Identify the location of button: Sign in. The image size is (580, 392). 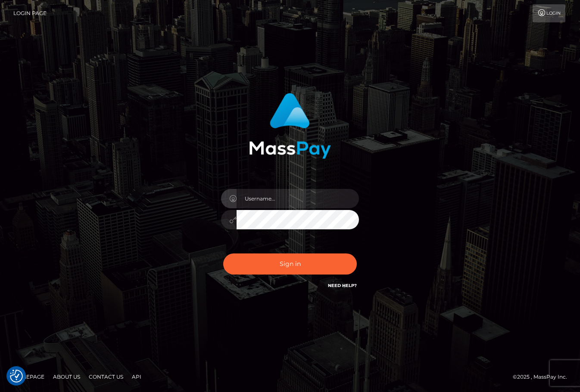
(290, 263).